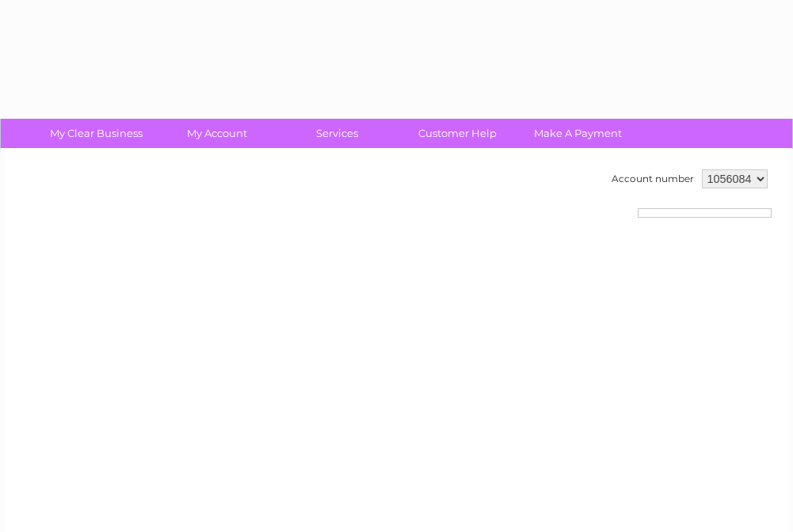 The image size is (793, 532). What do you see at coordinates (216, 133) in the screenshot?
I see `a: My Account` at bounding box center [216, 133].